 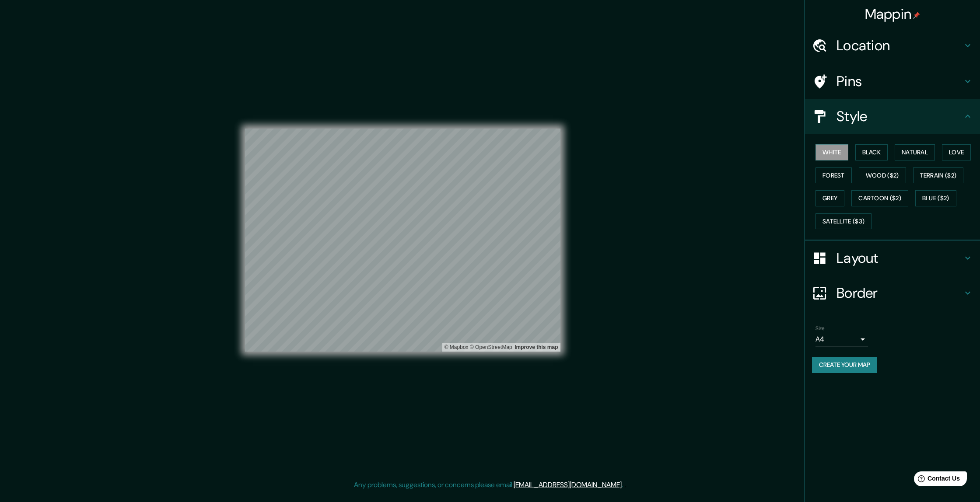 What do you see at coordinates (843, 221) in the screenshot?
I see `button: Satellite ($3)` at bounding box center [843, 221].